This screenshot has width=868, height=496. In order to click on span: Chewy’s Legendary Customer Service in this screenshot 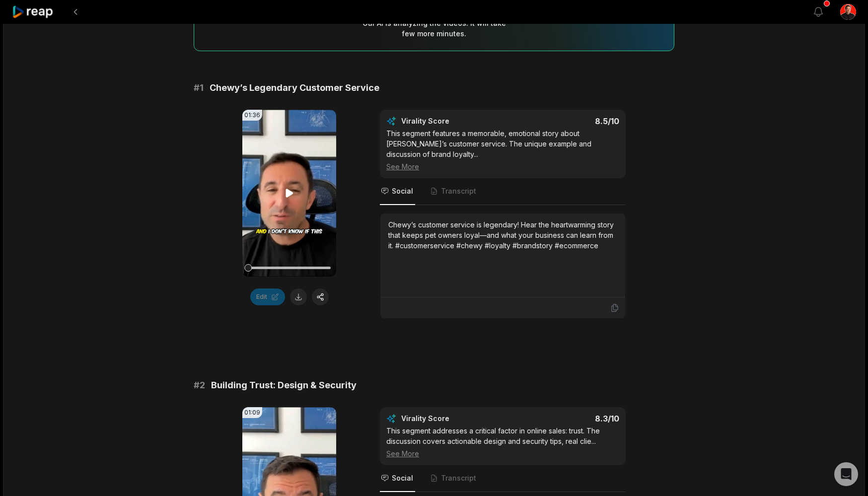, I will do `click(295, 88)`.